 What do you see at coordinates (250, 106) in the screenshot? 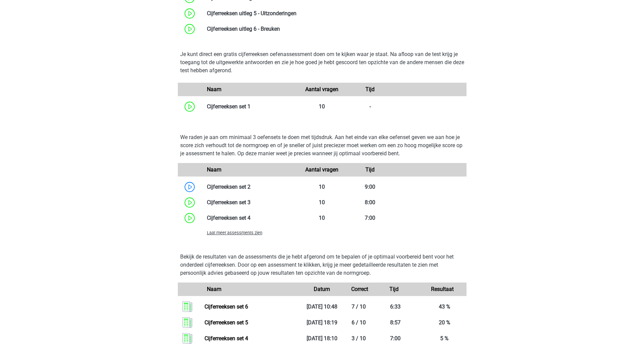
I see `div: Cijferreeksen set 1` at bounding box center [250, 106].